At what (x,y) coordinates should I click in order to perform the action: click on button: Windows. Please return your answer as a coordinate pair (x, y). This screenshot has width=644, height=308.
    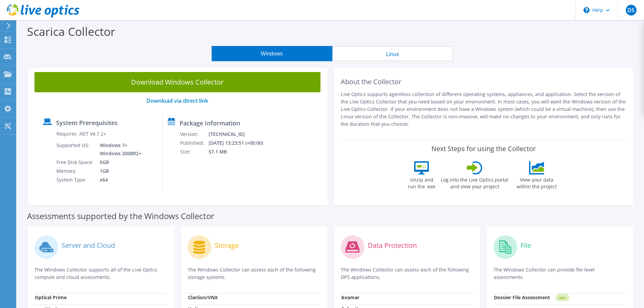
    Looking at the image, I should click on (272, 53).